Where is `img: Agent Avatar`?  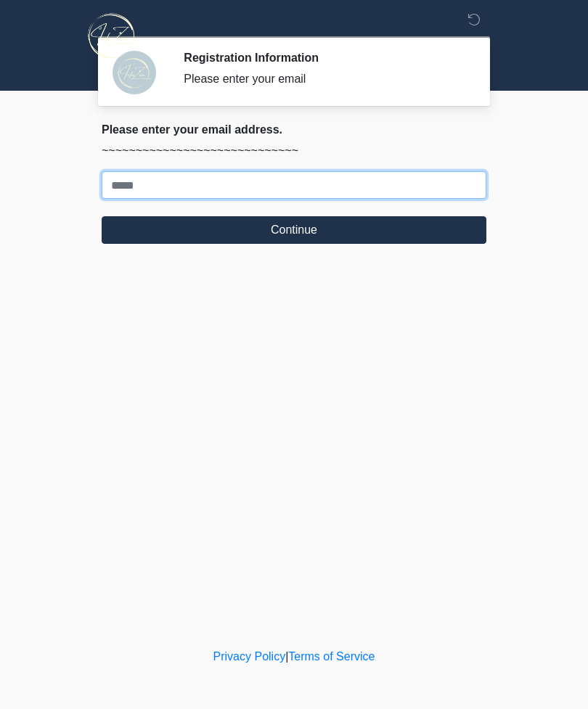
img: Agent Avatar is located at coordinates (134, 73).